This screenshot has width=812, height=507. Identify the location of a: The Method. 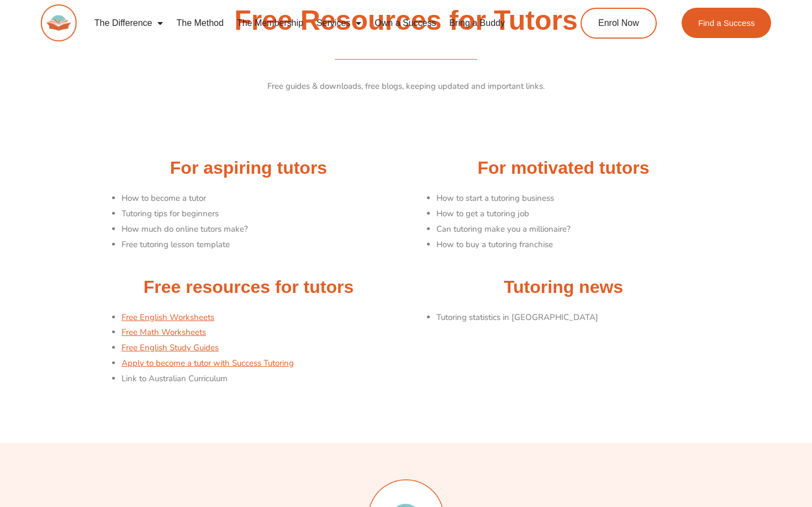
(200, 23).